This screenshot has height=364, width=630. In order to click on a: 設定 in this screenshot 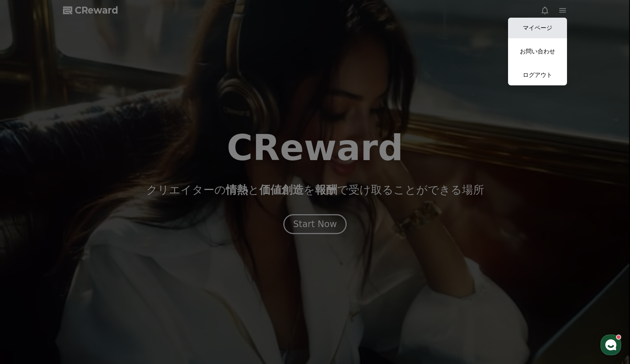, I will do `click(118, 242)`.